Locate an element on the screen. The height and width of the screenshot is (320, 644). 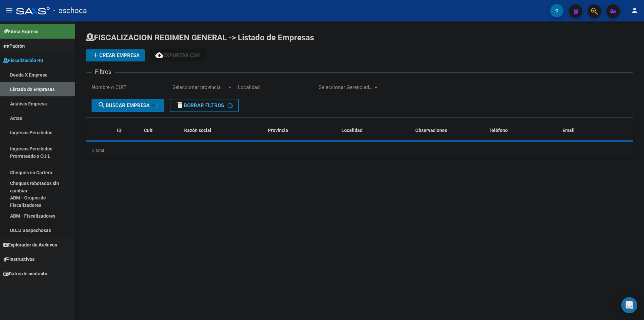
datatable-header-cell: Observaciones is located at coordinates (449, 130).